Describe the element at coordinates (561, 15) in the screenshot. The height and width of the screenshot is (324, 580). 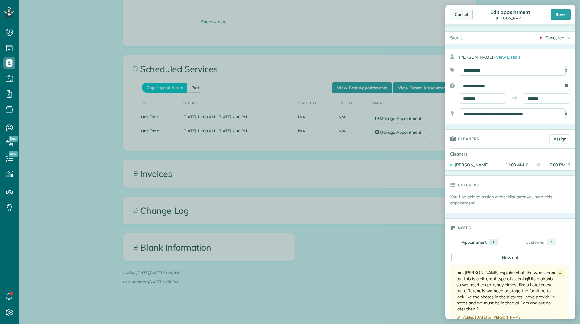
I see `div: Save` at that location.